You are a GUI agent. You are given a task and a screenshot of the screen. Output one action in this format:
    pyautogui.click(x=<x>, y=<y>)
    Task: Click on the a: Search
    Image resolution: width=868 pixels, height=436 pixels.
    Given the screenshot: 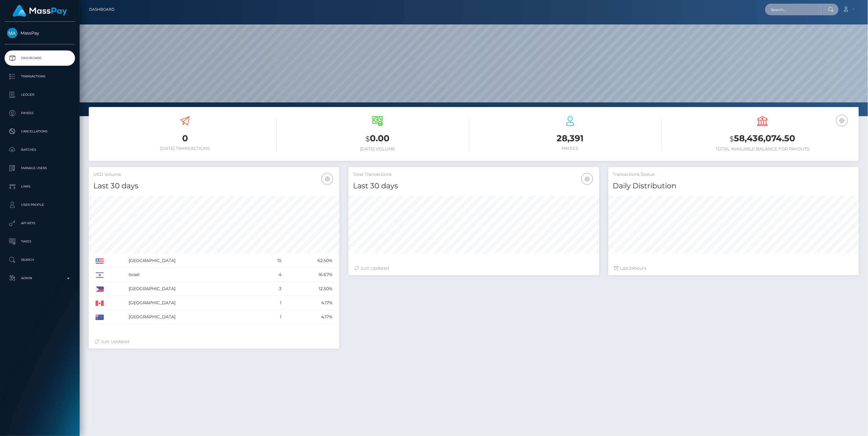 What is the action you would take?
    pyautogui.click(x=40, y=260)
    